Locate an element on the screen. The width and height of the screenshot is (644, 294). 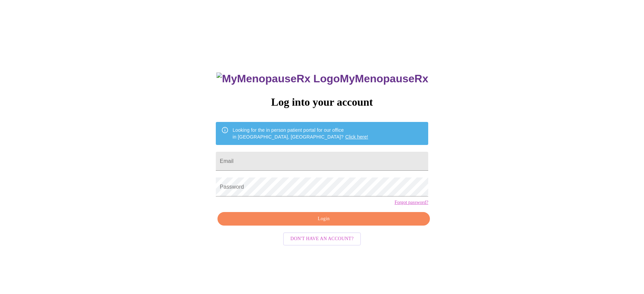
h3: Log into your account is located at coordinates (322, 102).